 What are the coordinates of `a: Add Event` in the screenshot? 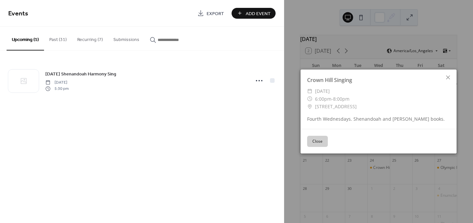 It's located at (254, 13).